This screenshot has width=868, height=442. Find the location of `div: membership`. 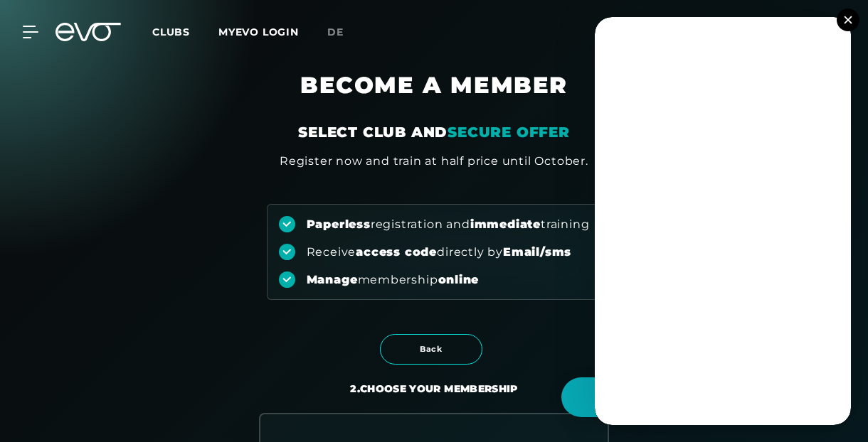

div: membership is located at coordinates (392, 280).